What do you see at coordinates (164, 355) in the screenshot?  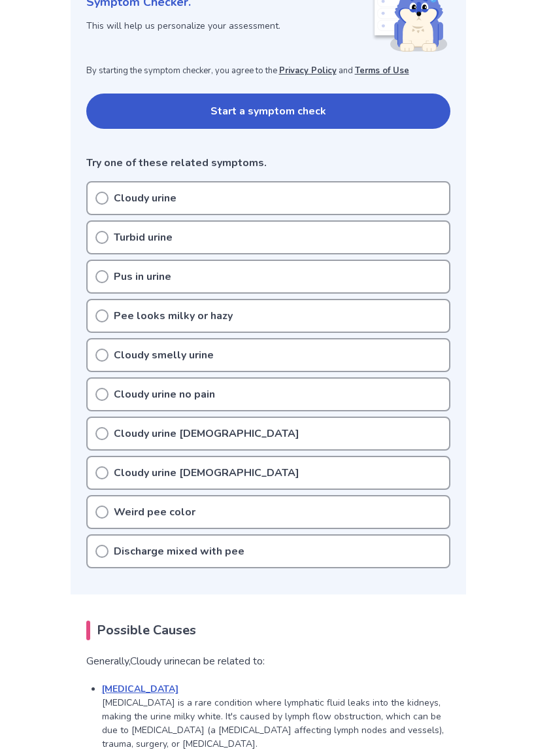 I see `p: Cloudy smelly urine` at bounding box center [164, 355].